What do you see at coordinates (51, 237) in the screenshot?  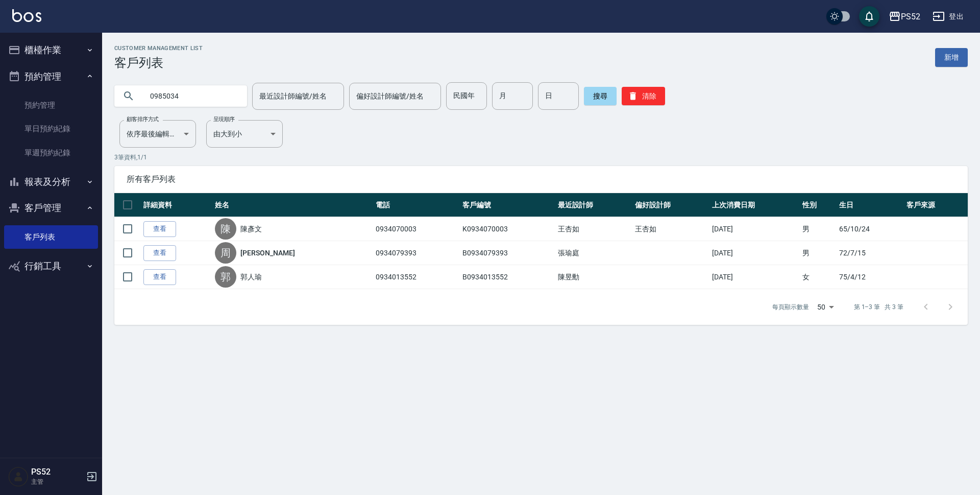 I see `a: 客戶列表` at bounding box center [51, 237].